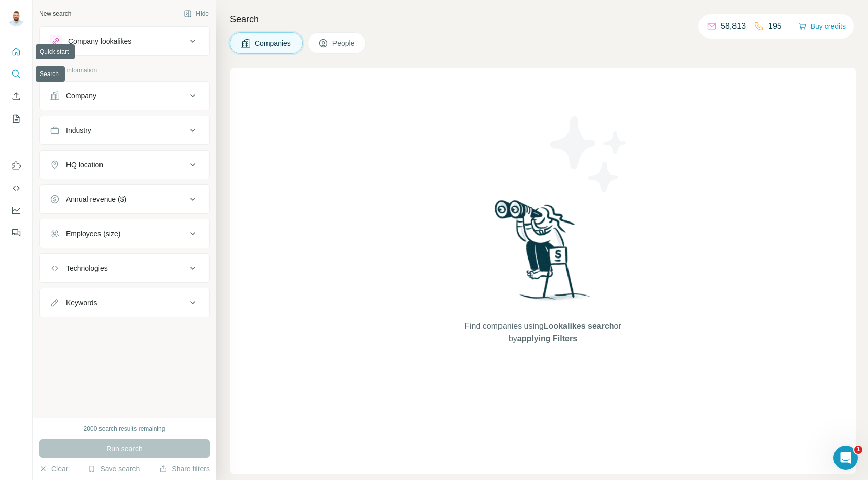 The height and width of the screenshot is (480, 868). I want to click on div: Annual revenue ($), so click(96, 199).